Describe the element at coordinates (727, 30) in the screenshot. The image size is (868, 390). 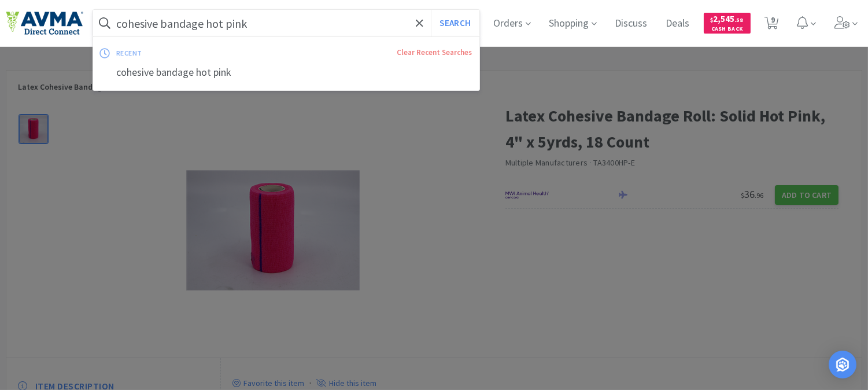
I see `span: Cash Back` at that location.